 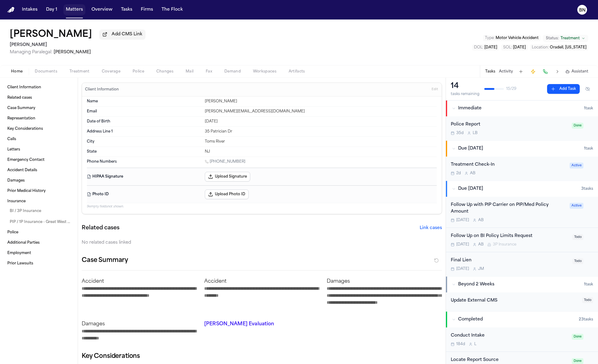 I want to click on p: 9 empty fields not shown., so click(x=262, y=207).